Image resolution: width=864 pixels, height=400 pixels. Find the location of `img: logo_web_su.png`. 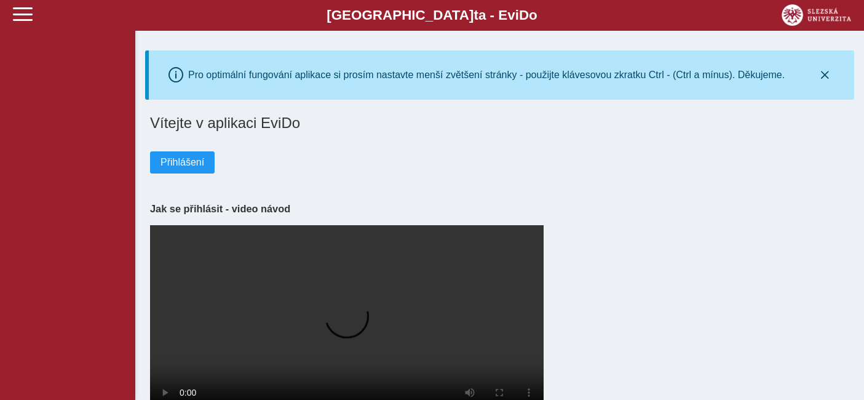

img: logo_web_su.png is located at coordinates (816, 15).